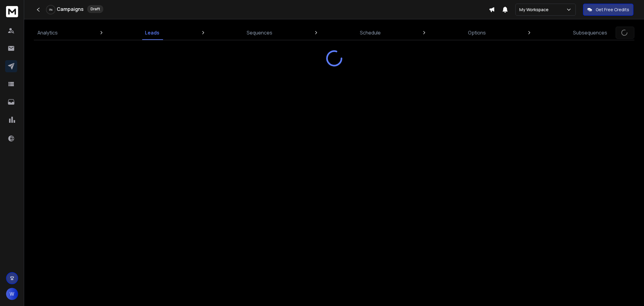  Describe the element at coordinates (152, 33) in the screenshot. I see `p: Leads` at that location.